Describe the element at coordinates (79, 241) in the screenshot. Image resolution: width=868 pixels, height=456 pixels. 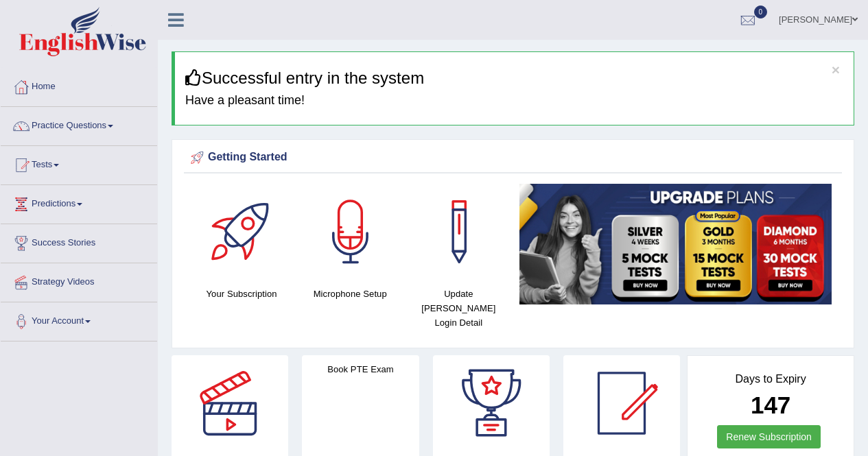
I see `a: Success Stories` at that location.